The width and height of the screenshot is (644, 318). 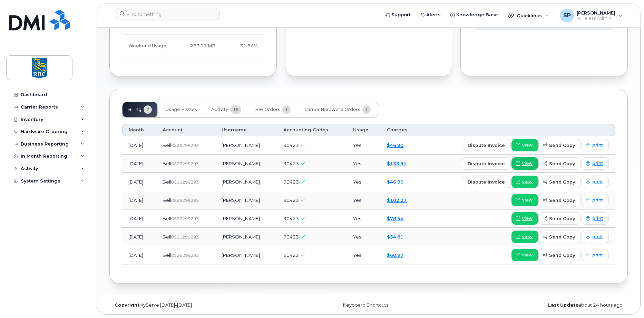 What do you see at coordinates (529, 16) in the screenshot?
I see `div: Quicklinks` at bounding box center [529, 16].